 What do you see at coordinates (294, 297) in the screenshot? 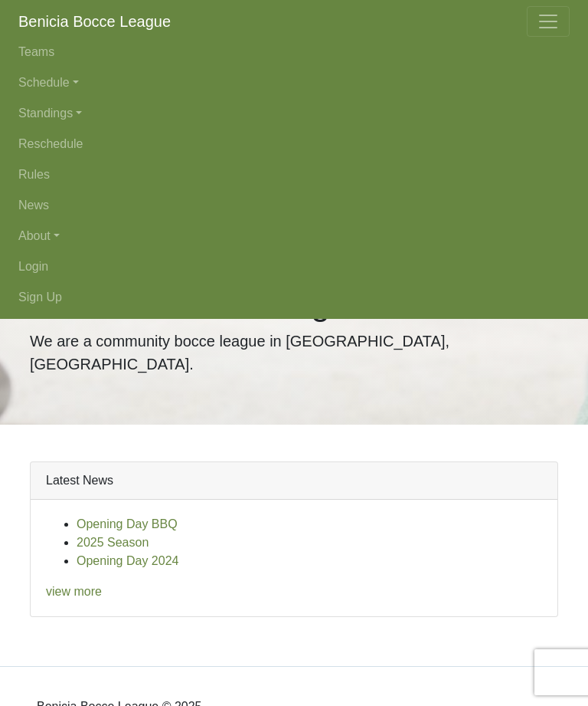
I see `a: Sign Up` at bounding box center [294, 297].